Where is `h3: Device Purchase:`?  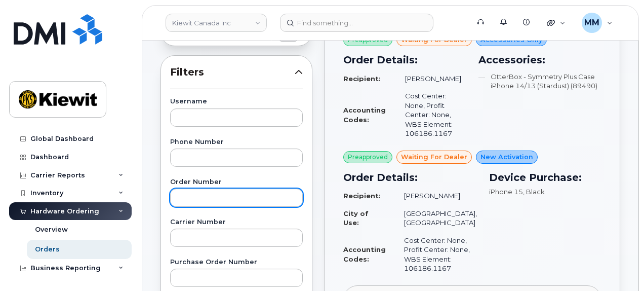
h3: Device Purchase: is located at coordinates (545, 178).